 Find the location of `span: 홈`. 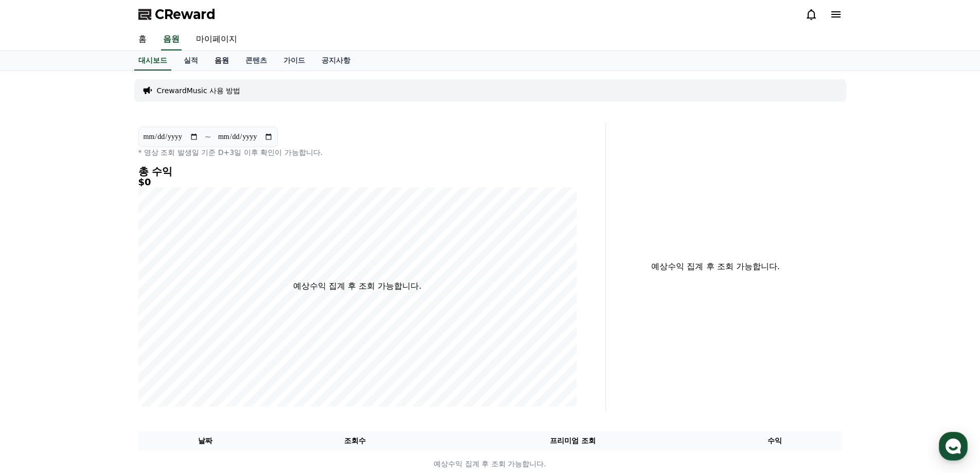

span: 홈 is located at coordinates (35, 346).